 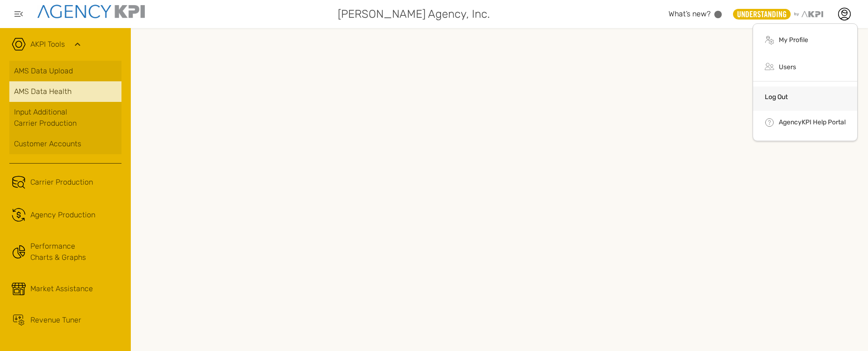 What do you see at coordinates (42, 92) in the screenshot?
I see `span: AMS Data Health` at bounding box center [42, 92].